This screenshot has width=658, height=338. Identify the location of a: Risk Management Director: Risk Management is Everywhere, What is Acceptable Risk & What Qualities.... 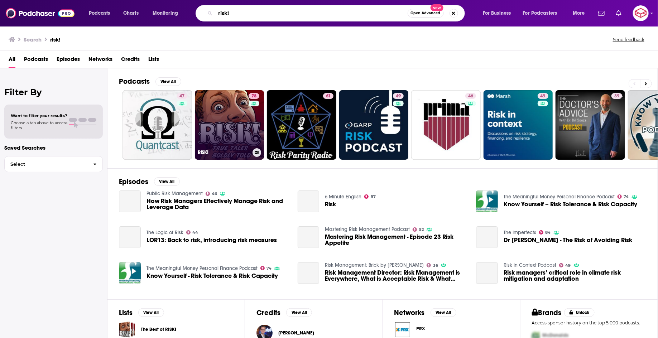
(308, 273).